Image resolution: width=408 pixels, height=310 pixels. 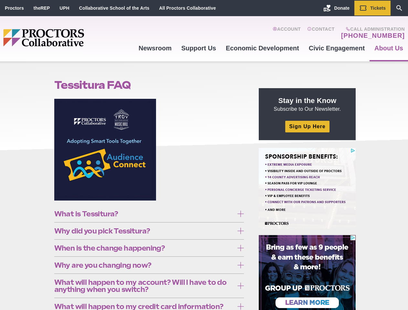 I want to click on span: Why did you pick Tessitura?, so click(x=144, y=231).